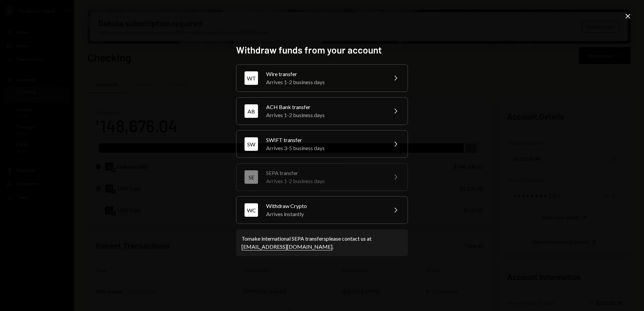 Image resolution: width=644 pixels, height=311 pixels. Describe the element at coordinates (324, 107) in the screenshot. I see `div: ACH Bank transfer` at that location.